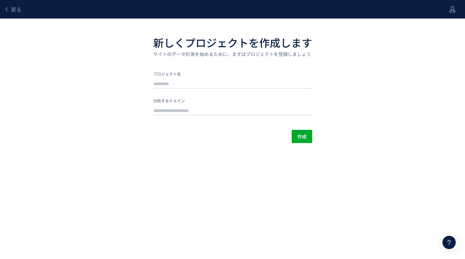 The width and height of the screenshot is (465, 259). I want to click on h1: 新しくプロジェクトを作成します, so click(233, 42).